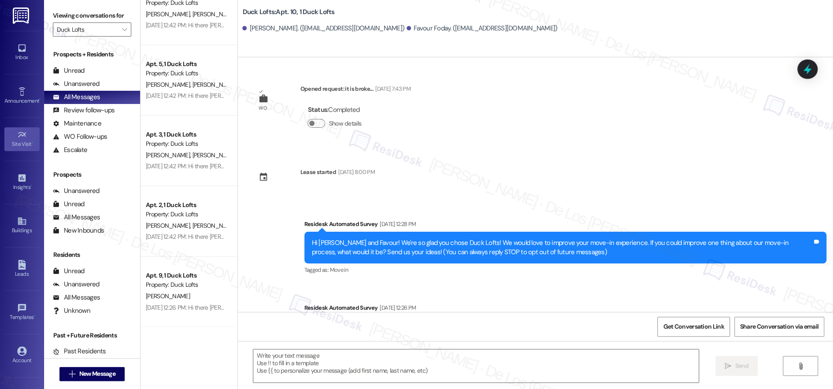  Describe the element at coordinates (263, 108) in the screenshot. I see `div: WO` at that location.